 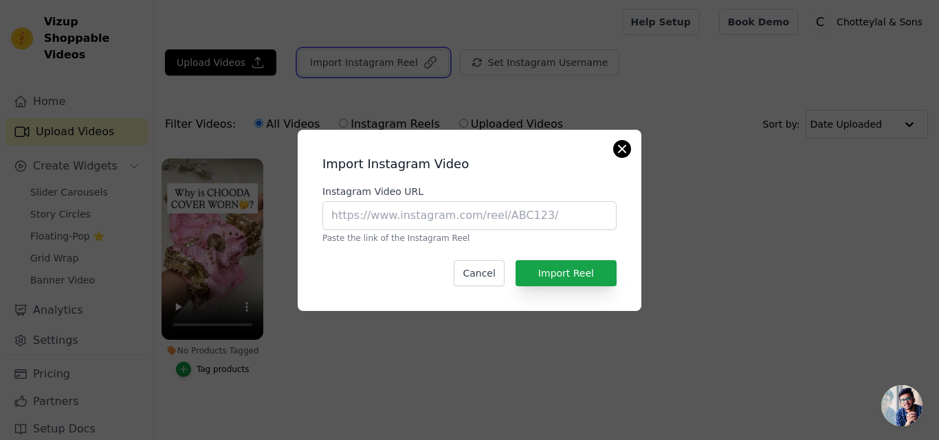 What do you see at coordinates (478, 273) in the screenshot?
I see `button: Cancel` at bounding box center [478, 273].